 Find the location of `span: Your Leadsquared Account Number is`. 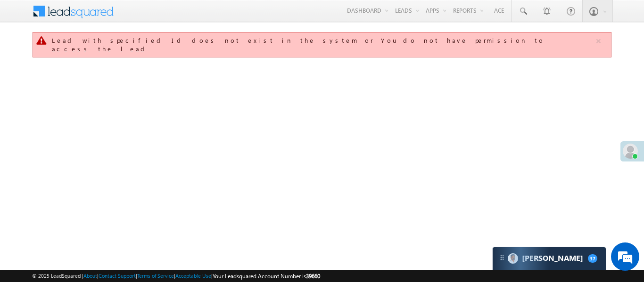

span: Your Leadsquared Account Number is is located at coordinates (266, 276).